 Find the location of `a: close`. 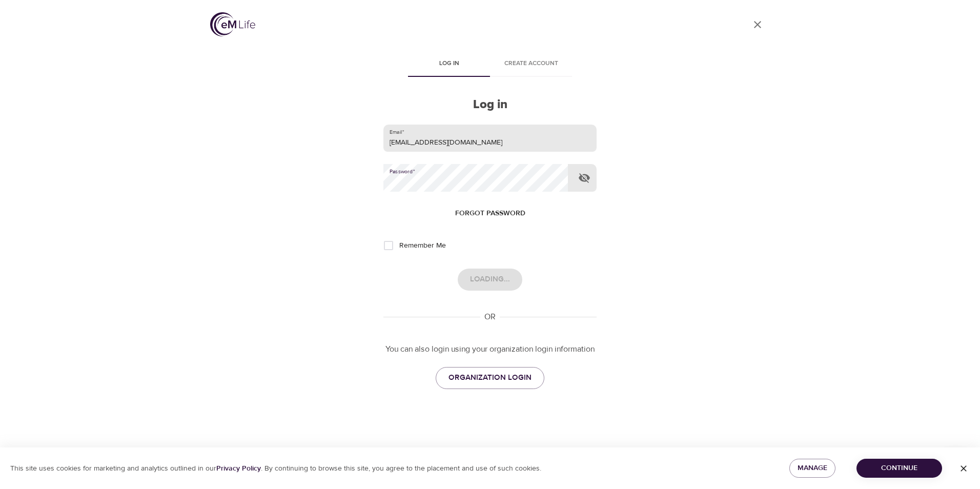

a: close is located at coordinates (758, 25).